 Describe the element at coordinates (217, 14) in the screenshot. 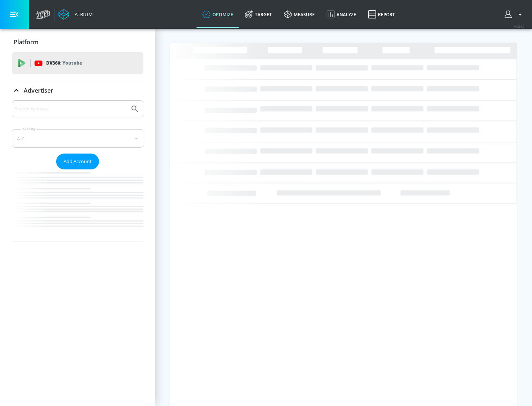

I see `a: optimize` at that location.